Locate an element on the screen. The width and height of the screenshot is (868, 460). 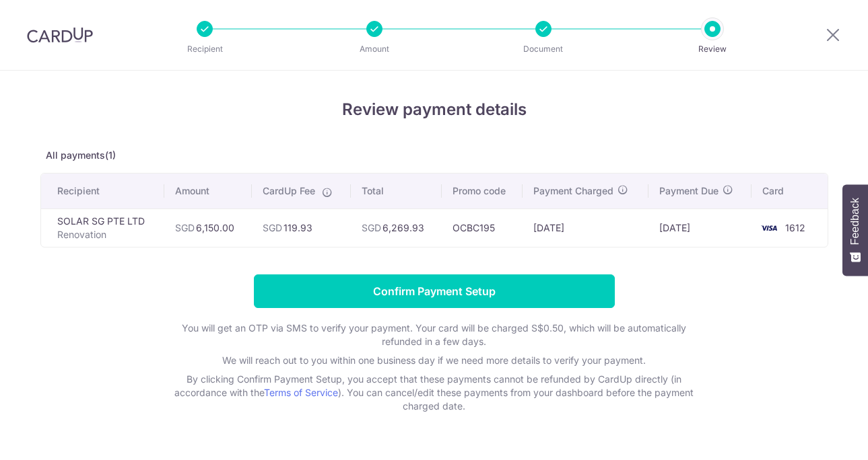
p: Recipient is located at coordinates (204, 49).